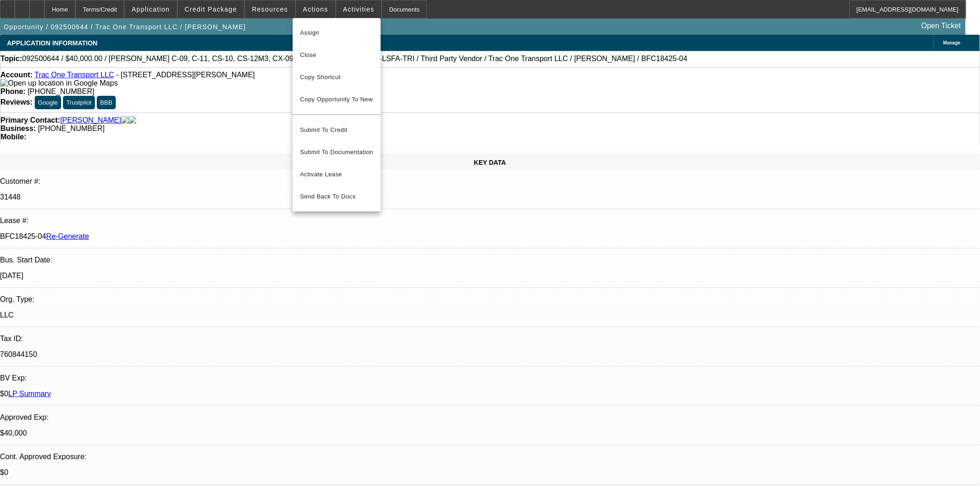 The height and width of the screenshot is (486, 980). Describe the element at coordinates (337, 175) in the screenshot. I see `span: Activate Lease` at that location.